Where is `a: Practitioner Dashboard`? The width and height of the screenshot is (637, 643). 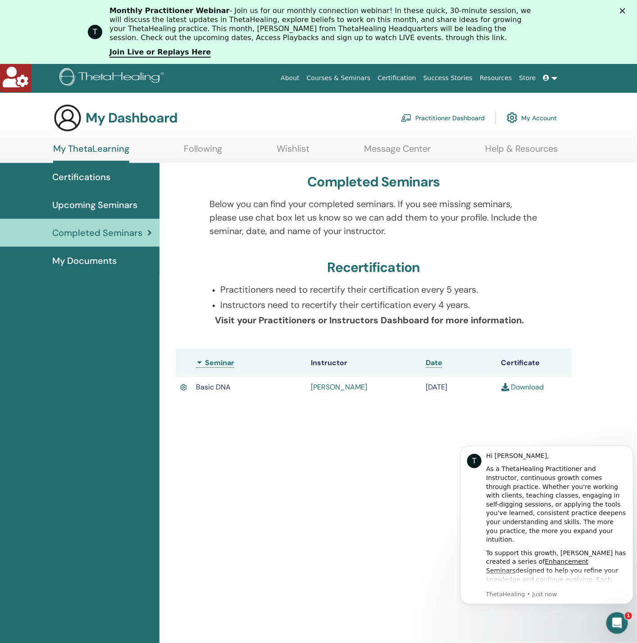
a: Practitioner Dashboard is located at coordinates (443, 117).